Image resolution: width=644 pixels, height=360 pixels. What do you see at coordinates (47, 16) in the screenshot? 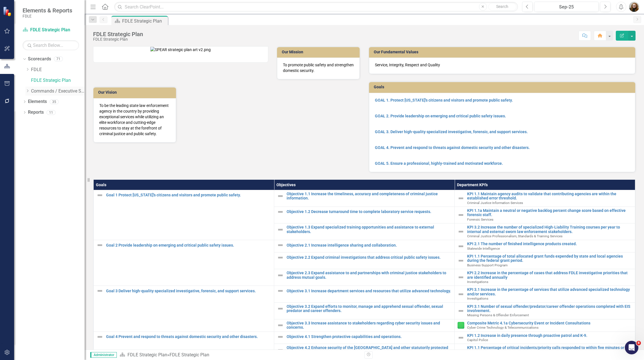
I see `small: FDLE` at bounding box center [47, 16].